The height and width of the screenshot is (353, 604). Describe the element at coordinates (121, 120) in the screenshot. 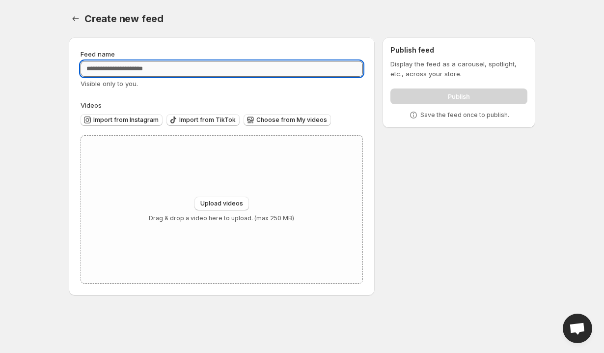

I see `button: Import from Instagram` at that location.